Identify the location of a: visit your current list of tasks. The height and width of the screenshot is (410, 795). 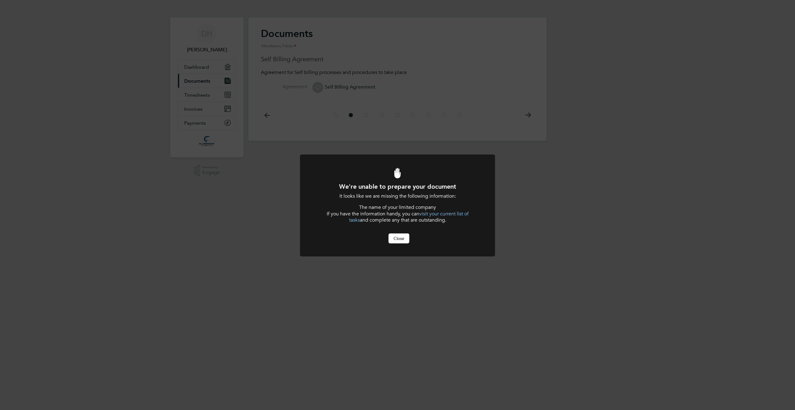
(409, 217).